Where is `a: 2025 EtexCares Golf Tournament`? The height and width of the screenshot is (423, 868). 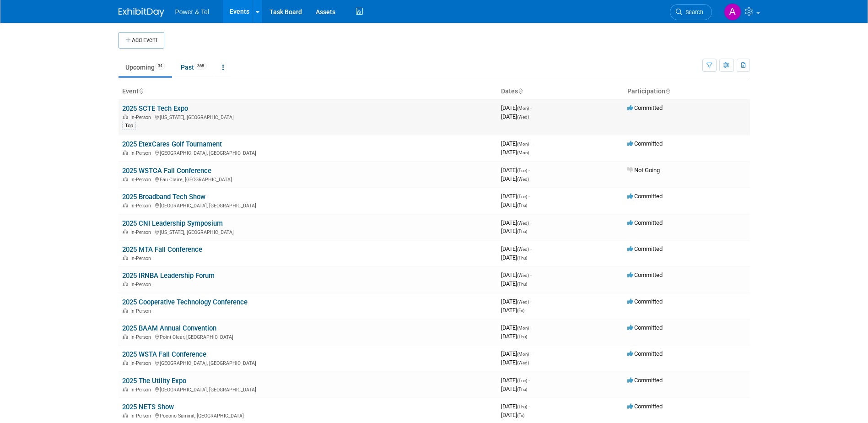
a: 2025 EtexCares Golf Tournament is located at coordinates (172, 144).